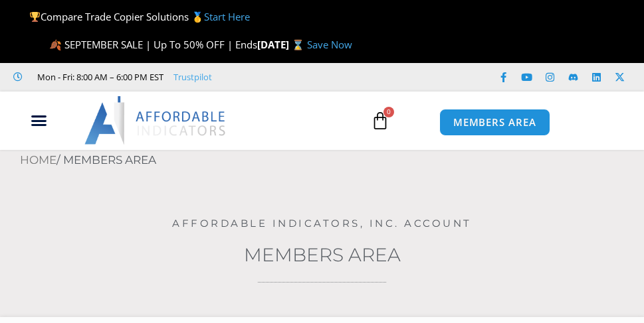 This screenshot has height=323, width=644. What do you see at coordinates (322, 255) in the screenshot?
I see `a: Members Area` at bounding box center [322, 255].